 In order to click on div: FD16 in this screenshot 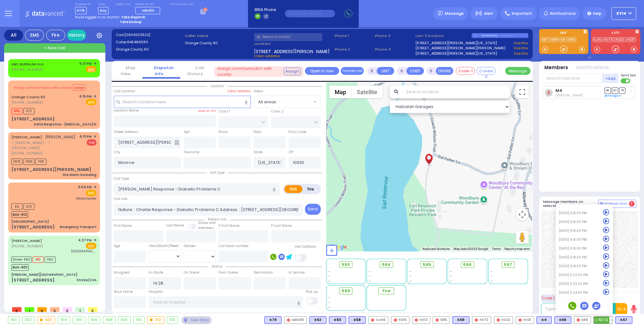, I will do `click(400, 320)`.